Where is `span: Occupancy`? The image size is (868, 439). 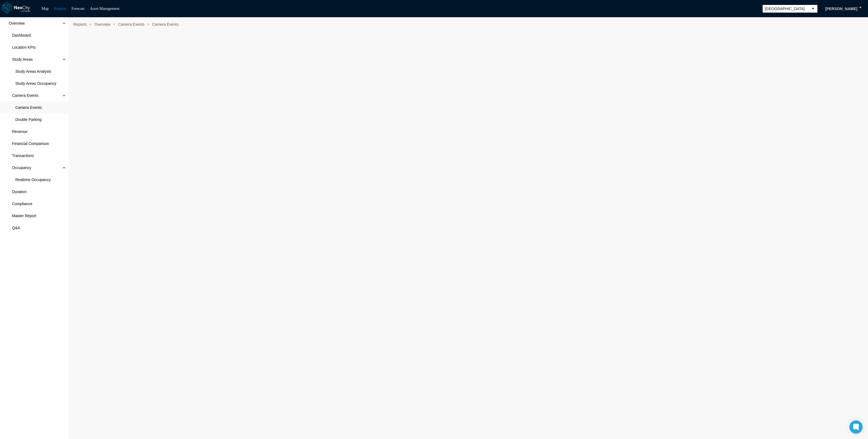
span: Occupancy is located at coordinates (22, 168).